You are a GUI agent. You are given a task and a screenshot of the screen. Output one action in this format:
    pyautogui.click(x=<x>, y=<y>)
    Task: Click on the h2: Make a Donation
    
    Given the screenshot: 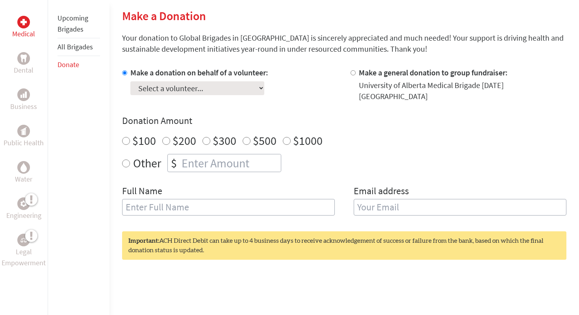 What is the action you would take?
    pyautogui.click(x=344, y=16)
    